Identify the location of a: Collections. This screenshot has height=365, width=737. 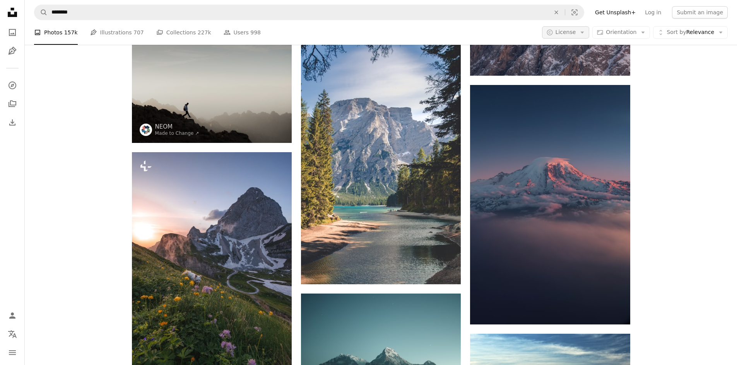
(12, 104).